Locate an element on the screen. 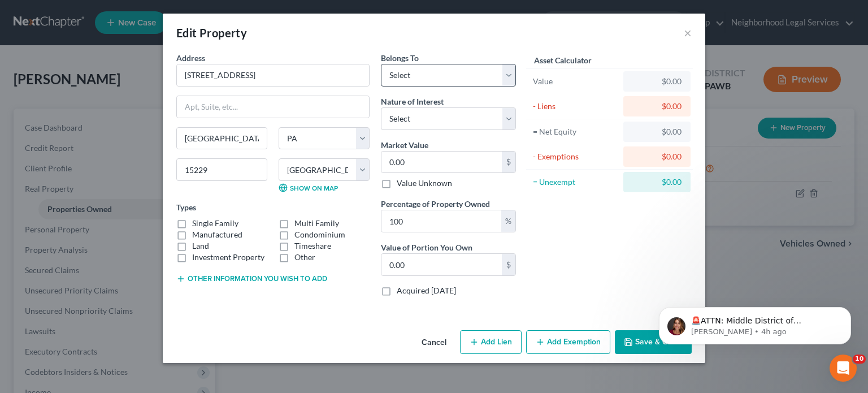  label: Timeshare is located at coordinates (312, 246).